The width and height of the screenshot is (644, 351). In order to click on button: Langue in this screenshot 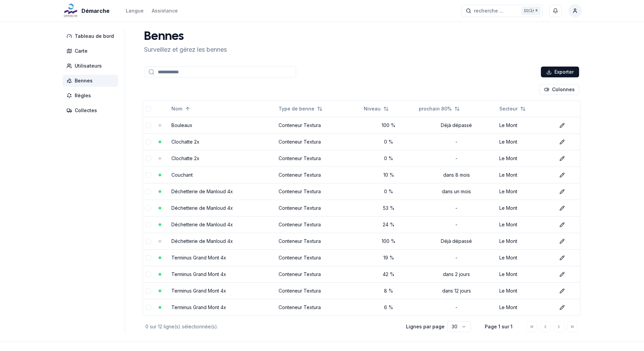, I will do `click(135, 11)`.